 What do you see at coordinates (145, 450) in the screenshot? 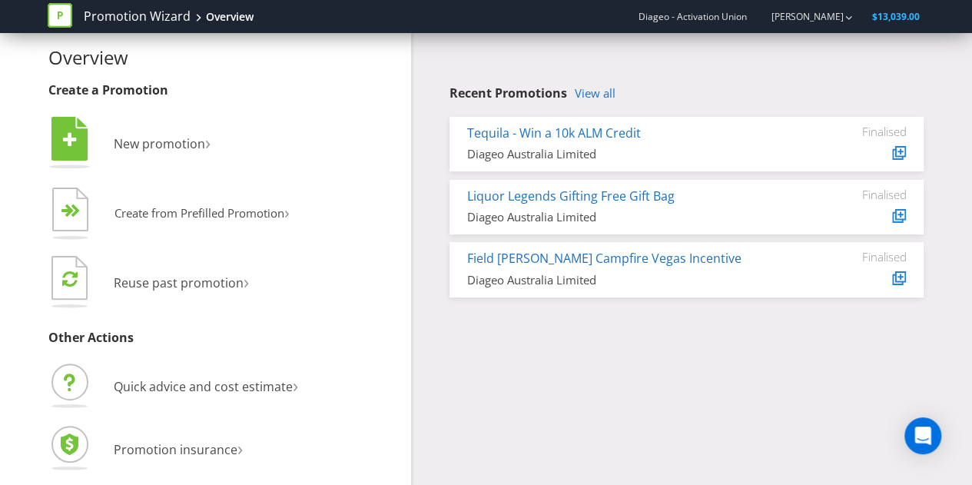
I see `a: Promotion insurance›` at bounding box center [145, 450].